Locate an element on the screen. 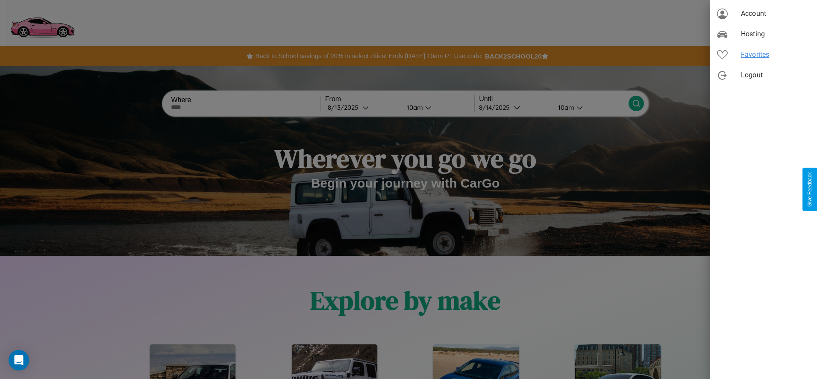 Image resolution: width=817 pixels, height=379 pixels. div: Open Intercom Messenger is located at coordinates (19, 360).